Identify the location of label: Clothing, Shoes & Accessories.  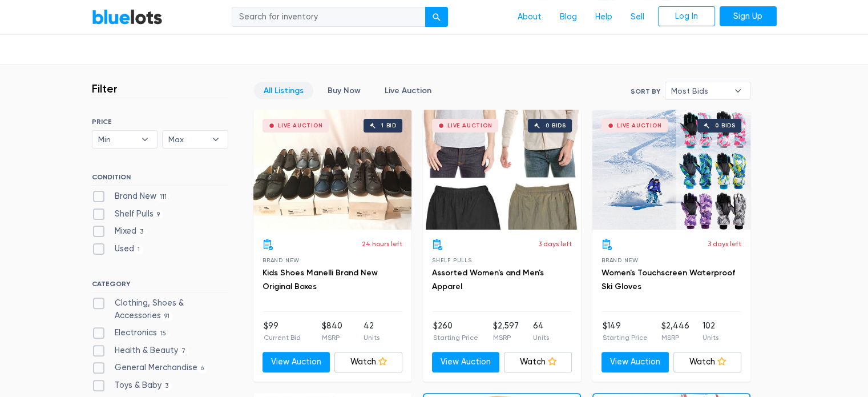
(159, 309).